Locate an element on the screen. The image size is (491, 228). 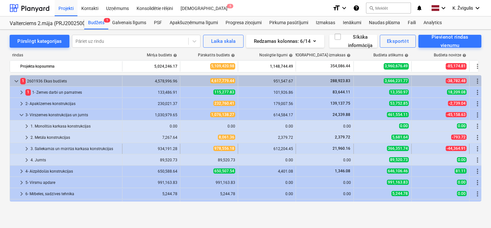
span: 1,076,138.27 is located at coordinates (223, 114).